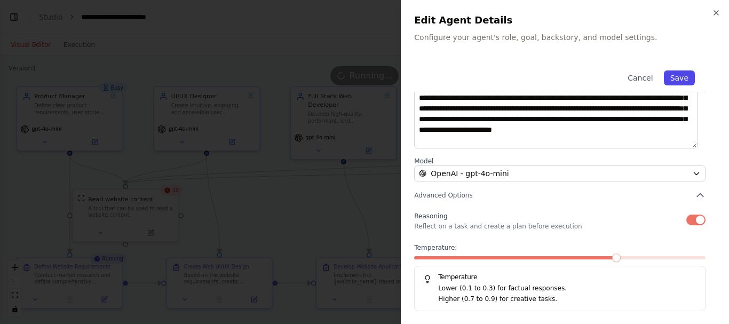 The image size is (729, 324). I want to click on p: Lower (0.1 to 0.3) for factual responses., so click(567, 289).